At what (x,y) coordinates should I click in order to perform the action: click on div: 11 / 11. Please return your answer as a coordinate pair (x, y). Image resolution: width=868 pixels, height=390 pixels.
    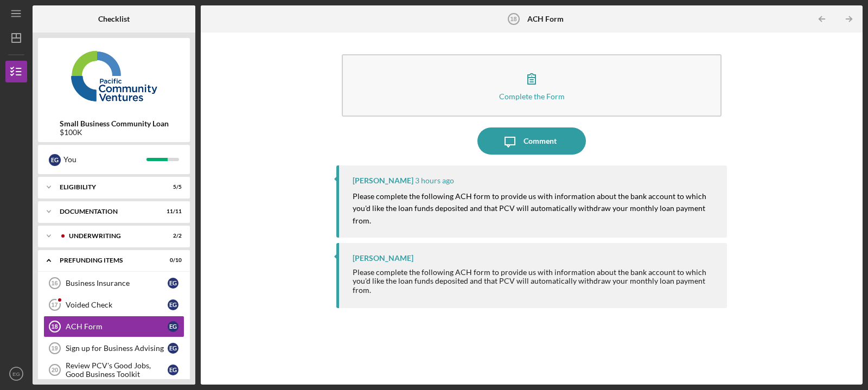
    Looking at the image, I should click on (172, 212).